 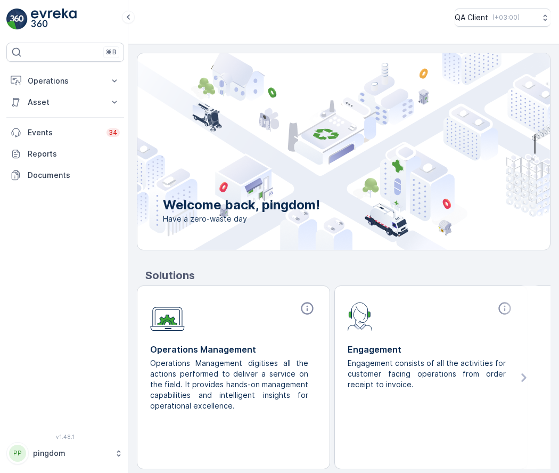 I want to click on p: ⌘B, so click(x=111, y=52).